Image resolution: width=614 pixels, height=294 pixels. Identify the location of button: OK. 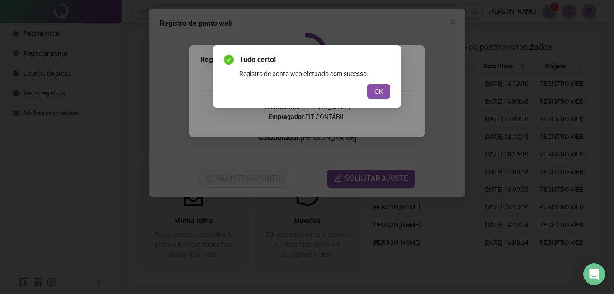
(378, 91).